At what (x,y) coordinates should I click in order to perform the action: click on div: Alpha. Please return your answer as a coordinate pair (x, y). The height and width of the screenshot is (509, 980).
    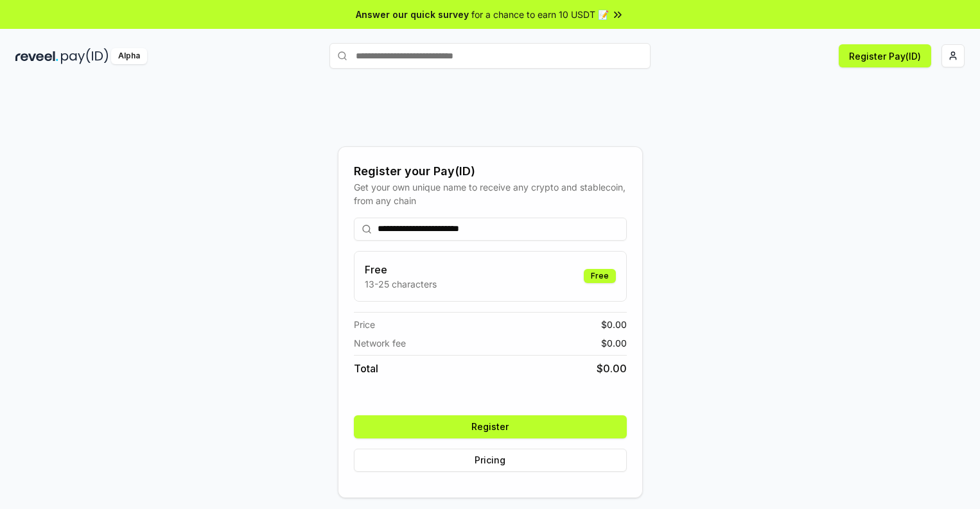
    Looking at the image, I should click on (129, 56).